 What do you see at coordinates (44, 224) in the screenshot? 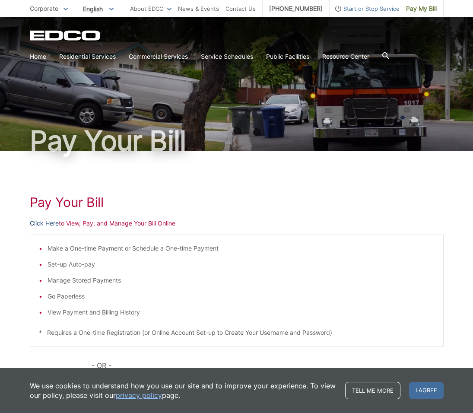
I see `a: Click Here` at bounding box center [44, 224].